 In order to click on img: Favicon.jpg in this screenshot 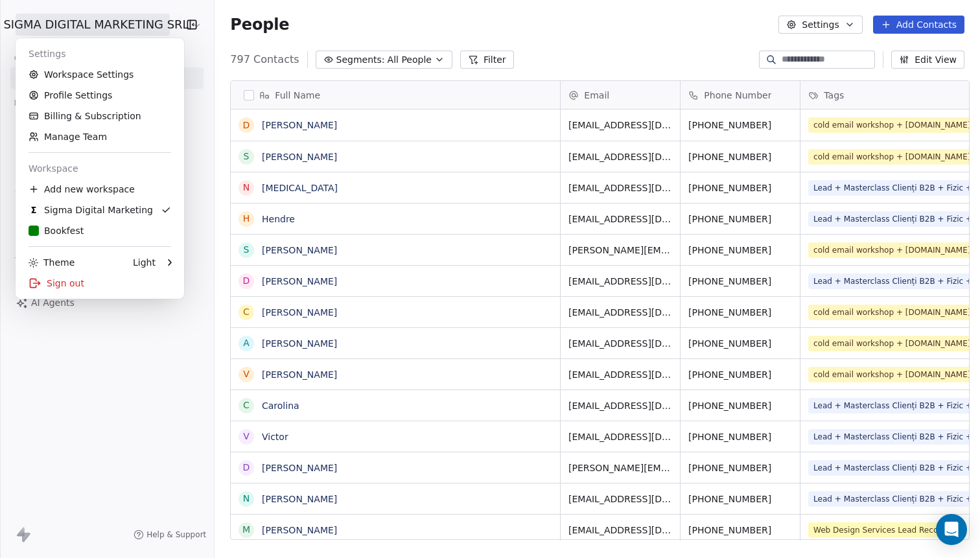, I will do `click(34, 210)`.